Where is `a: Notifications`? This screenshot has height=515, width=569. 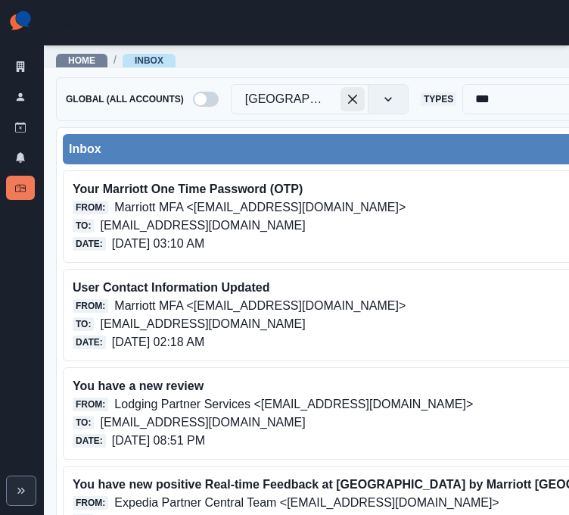
a: Notifications is located at coordinates (20, 157).